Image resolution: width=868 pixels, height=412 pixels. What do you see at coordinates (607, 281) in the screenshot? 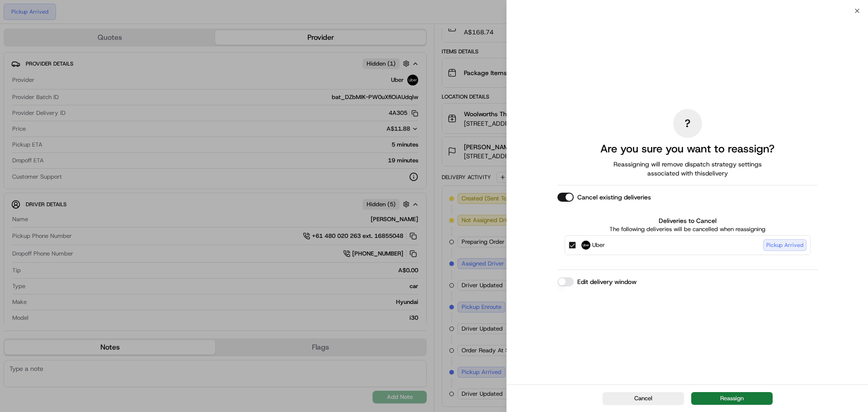
I see `label: Edit delivery window` at bounding box center [607, 281].